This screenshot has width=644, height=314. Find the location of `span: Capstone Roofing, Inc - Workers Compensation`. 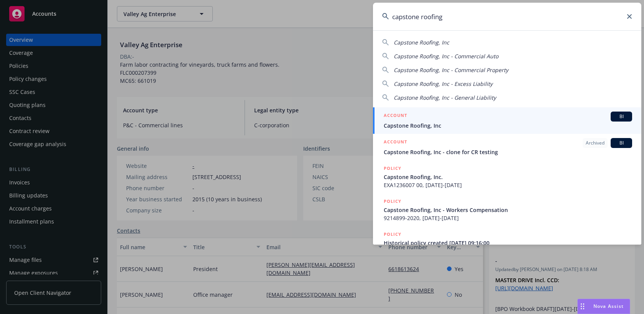

span: Capstone Roofing, Inc - Workers Compensation is located at coordinates (508, 209).